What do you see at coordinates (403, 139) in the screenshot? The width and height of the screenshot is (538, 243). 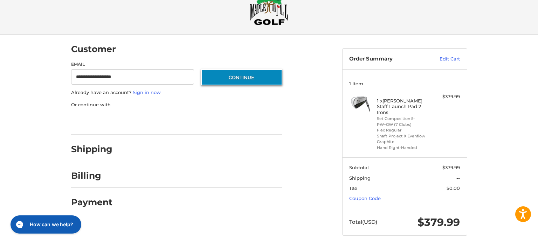 I see `li: Shaft Project X Evenflow Graphite` at bounding box center [403, 139].